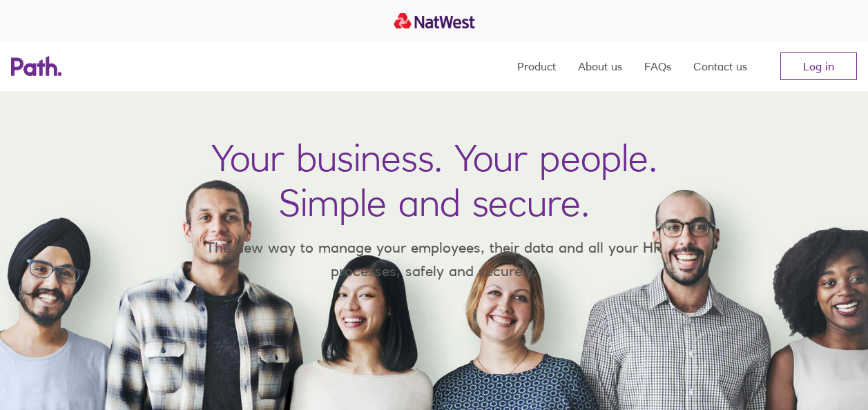 The width and height of the screenshot is (868, 410). Describe the element at coordinates (657, 66) in the screenshot. I see `a: FAQs` at that location.